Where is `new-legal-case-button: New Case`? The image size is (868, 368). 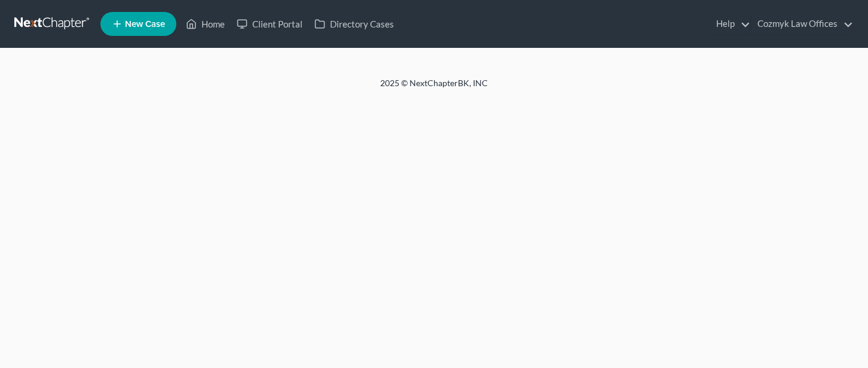 new-legal-case-button: New Case is located at coordinates (138, 24).